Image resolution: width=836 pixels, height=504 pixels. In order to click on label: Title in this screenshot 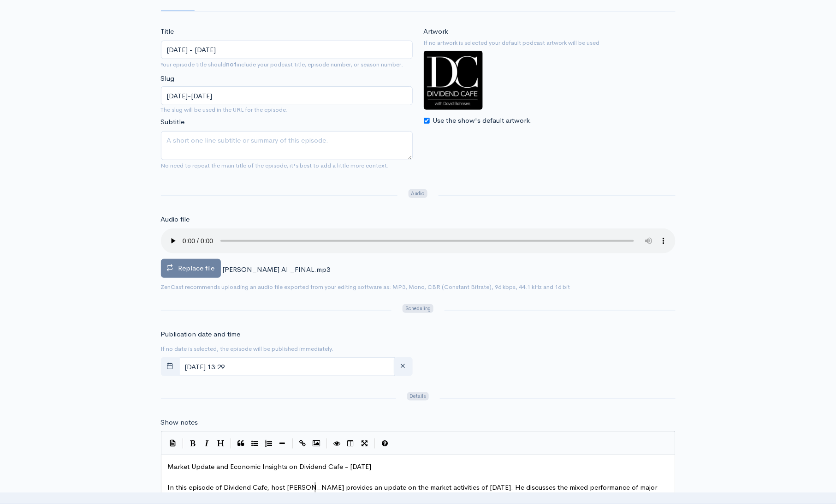, I will do `click(167, 32)`.